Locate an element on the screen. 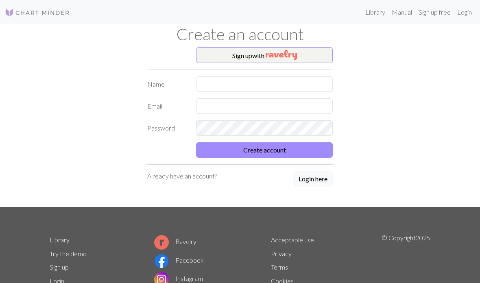 The image size is (480, 283). a: Privacy is located at coordinates (281, 253).